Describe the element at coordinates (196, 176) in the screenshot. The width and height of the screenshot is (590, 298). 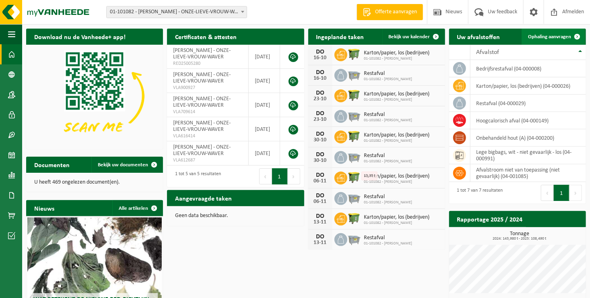
I see `div: 1 tot 5 van 5 resultaten` at that location.